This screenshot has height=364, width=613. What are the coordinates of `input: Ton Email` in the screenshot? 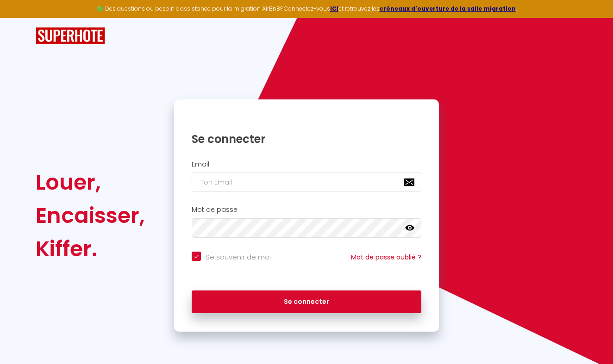 It's located at (307, 182).